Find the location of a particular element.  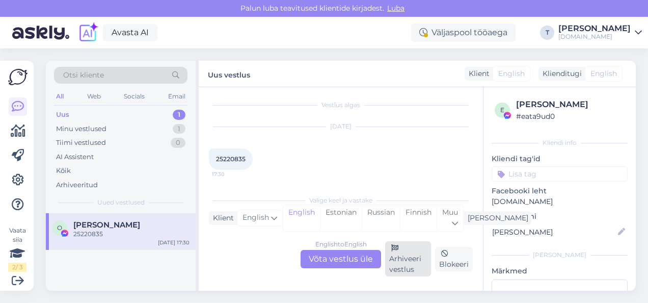

input: Lisa nimi is located at coordinates (554, 232).